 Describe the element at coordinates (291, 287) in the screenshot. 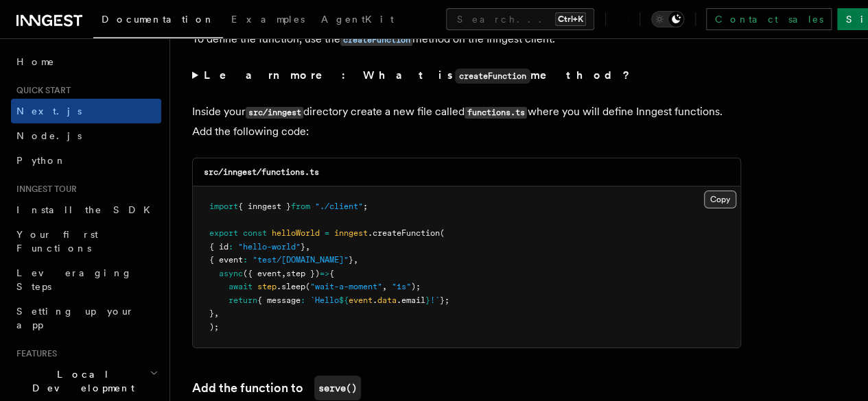

I see `span: .sleep` at that location.